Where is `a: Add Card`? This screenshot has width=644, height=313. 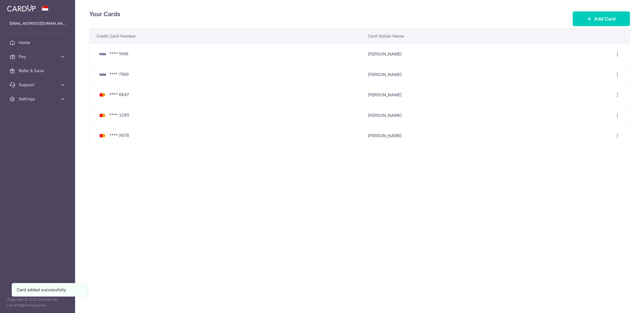 a: Add Card is located at coordinates (601, 19).